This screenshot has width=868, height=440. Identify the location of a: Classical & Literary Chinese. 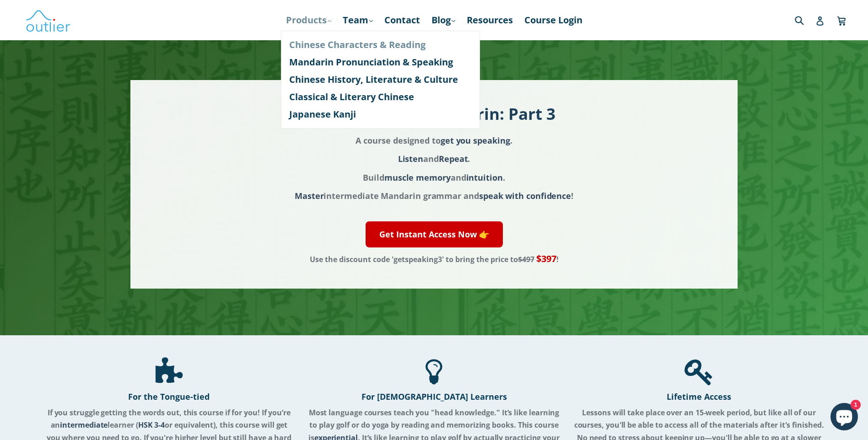
(380, 97).